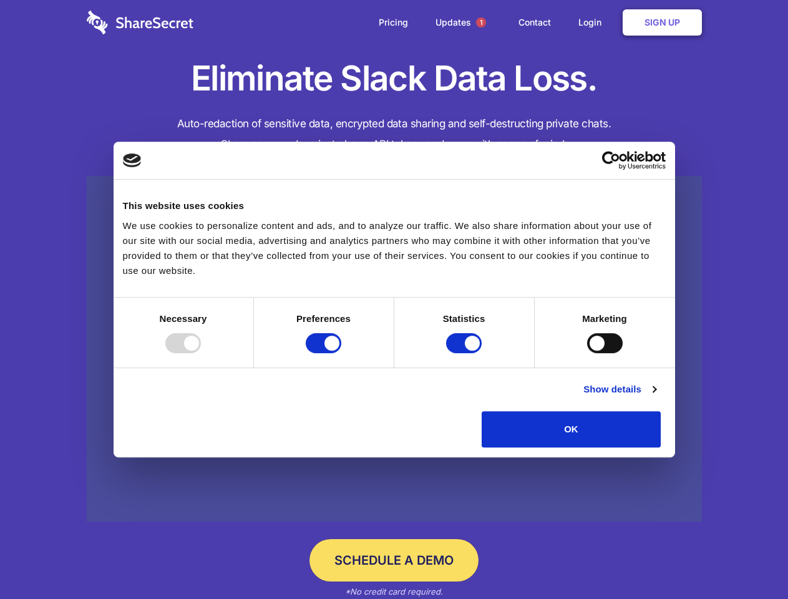 The image size is (788, 599). What do you see at coordinates (464, 318) in the screenshot?
I see `strong: Statistics` at bounding box center [464, 318].